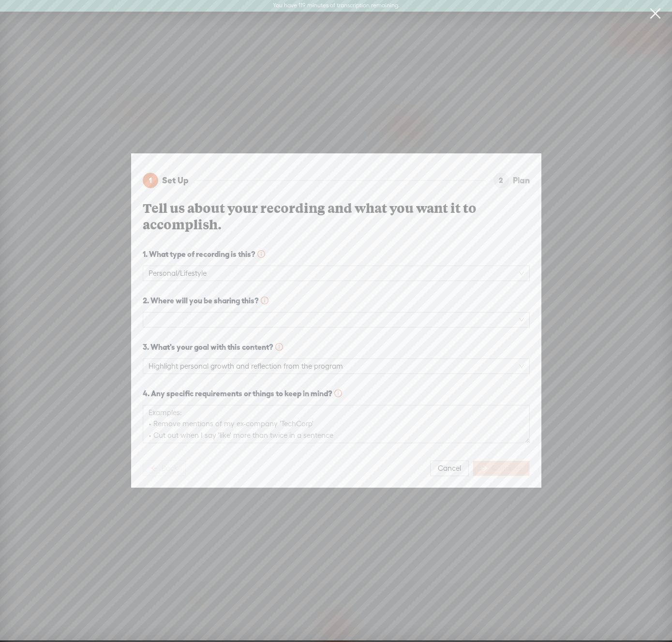  I want to click on span: Cancel, so click(449, 469).